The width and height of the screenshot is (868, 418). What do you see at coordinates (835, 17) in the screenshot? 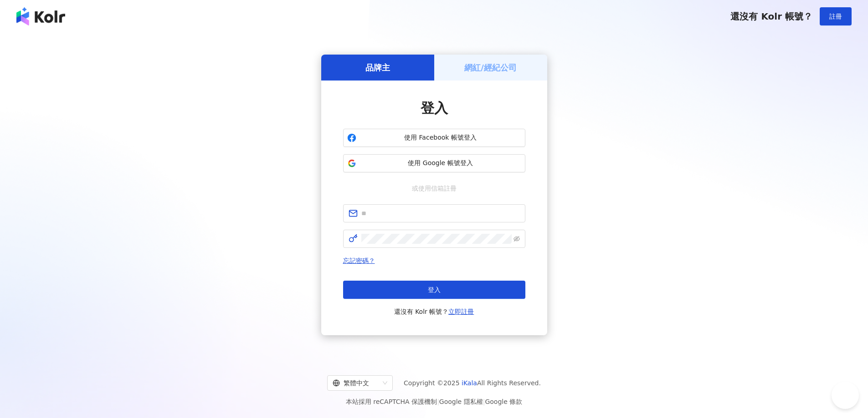
I see `span: 註冊` at bounding box center [835, 17].